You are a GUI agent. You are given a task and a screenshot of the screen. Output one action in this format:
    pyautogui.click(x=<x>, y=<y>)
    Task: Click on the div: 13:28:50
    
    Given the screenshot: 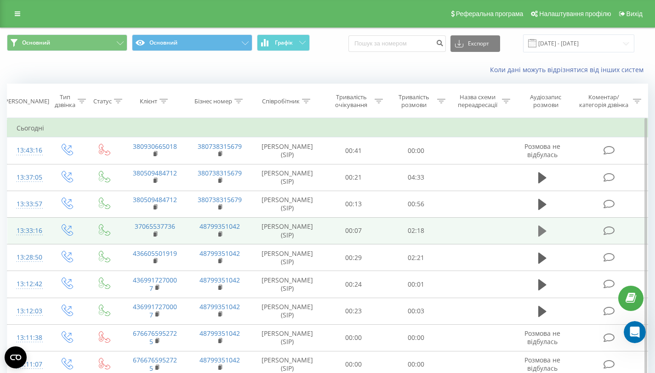 What is the action you would take?
    pyautogui.click(x=27, y=258)
    